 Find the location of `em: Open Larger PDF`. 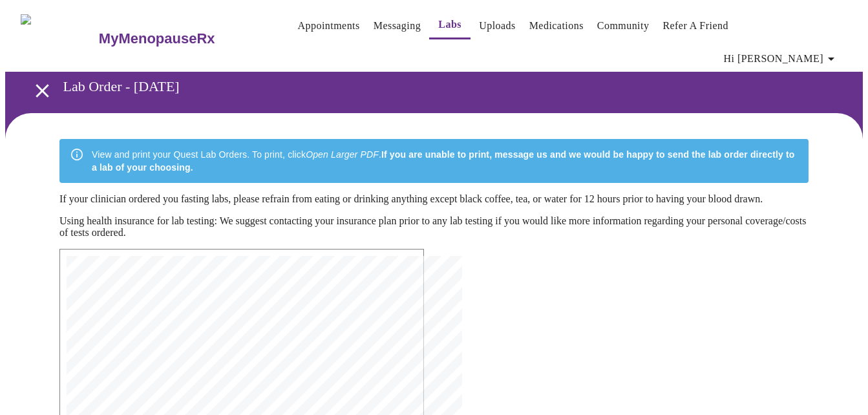

em: Open Larger PDF is located at coordinates (342, 154).